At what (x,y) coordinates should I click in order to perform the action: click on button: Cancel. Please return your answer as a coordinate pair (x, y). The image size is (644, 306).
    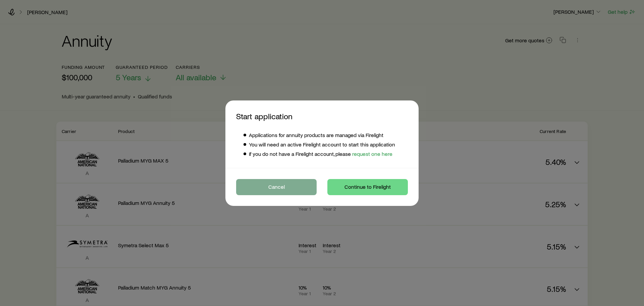
    Looking at the image, I should click on (277, 187).